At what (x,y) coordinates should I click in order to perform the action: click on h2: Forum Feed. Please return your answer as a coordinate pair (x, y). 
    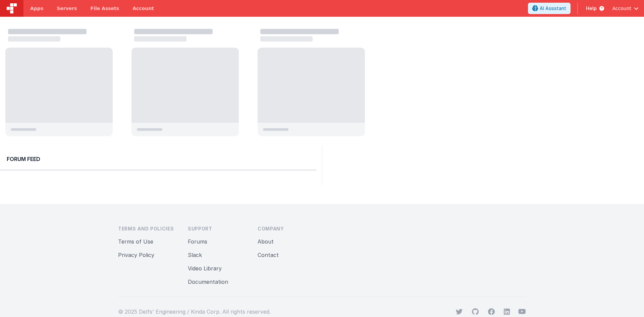
    Looking at the image, I should click on (159, 159).